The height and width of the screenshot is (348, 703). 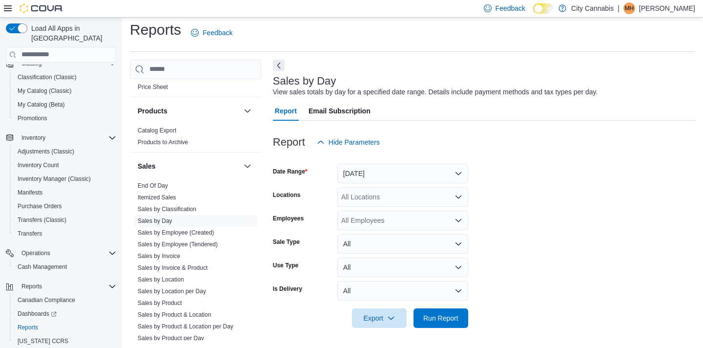 I want to click on a: Itemized Sales, so click(x=157, y=197).